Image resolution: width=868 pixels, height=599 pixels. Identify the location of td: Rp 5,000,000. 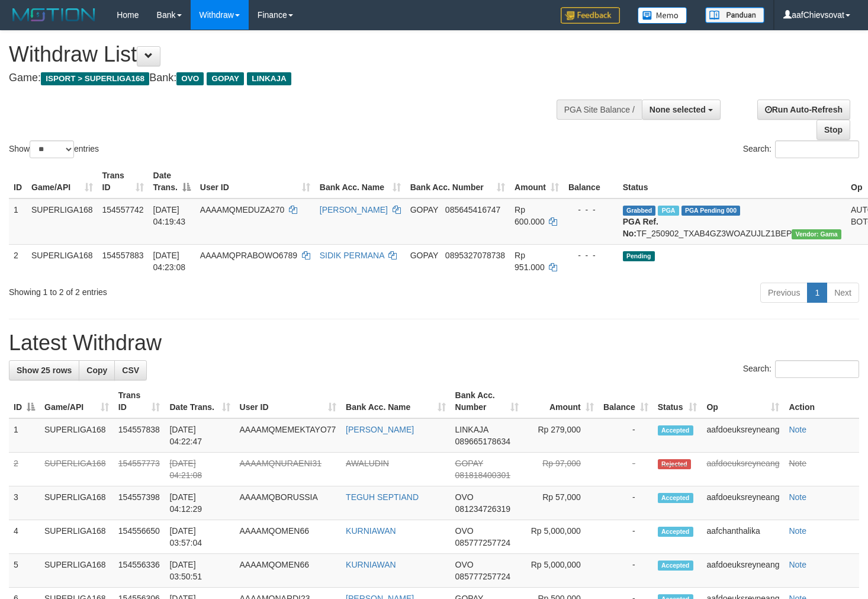
(561, 537).